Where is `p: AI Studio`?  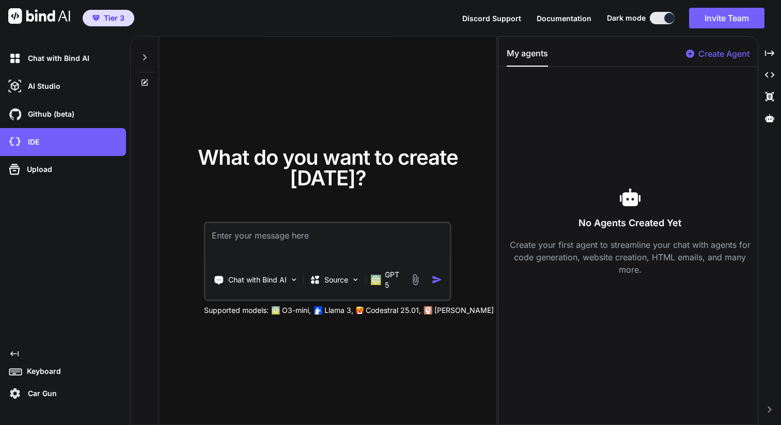
p: AI Studio is located at coordinates (42, 86).